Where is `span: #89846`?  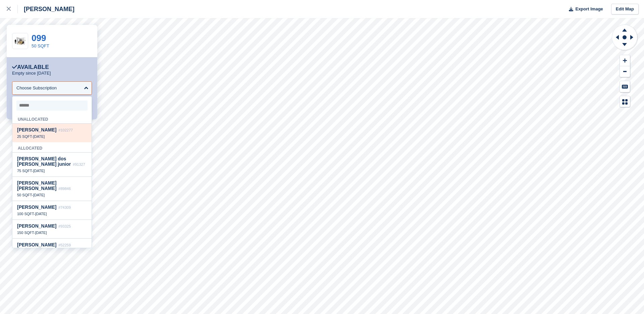 span: #89846 is located at coordinates (64, 188).